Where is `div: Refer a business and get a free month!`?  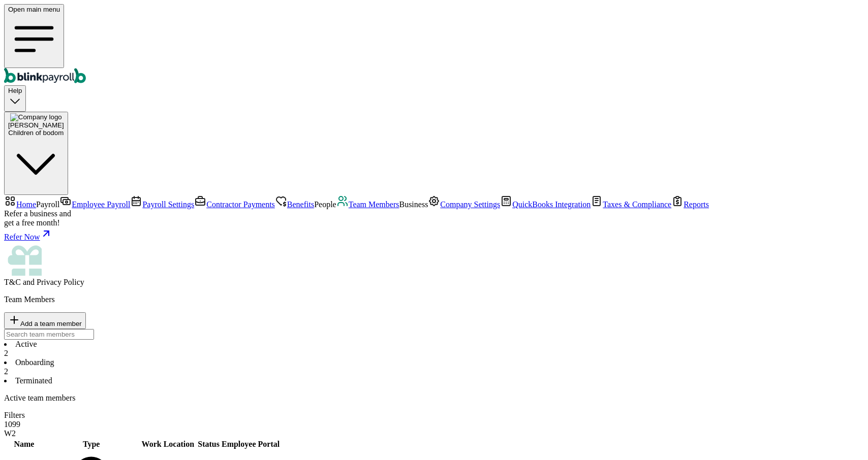
div: Refer a business and get a free month! is located at coordinates (434, 218).